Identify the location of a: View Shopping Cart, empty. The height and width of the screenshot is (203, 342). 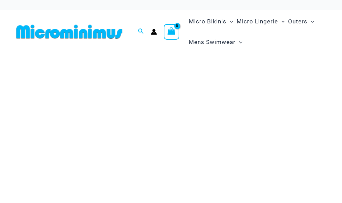
(172, 32).